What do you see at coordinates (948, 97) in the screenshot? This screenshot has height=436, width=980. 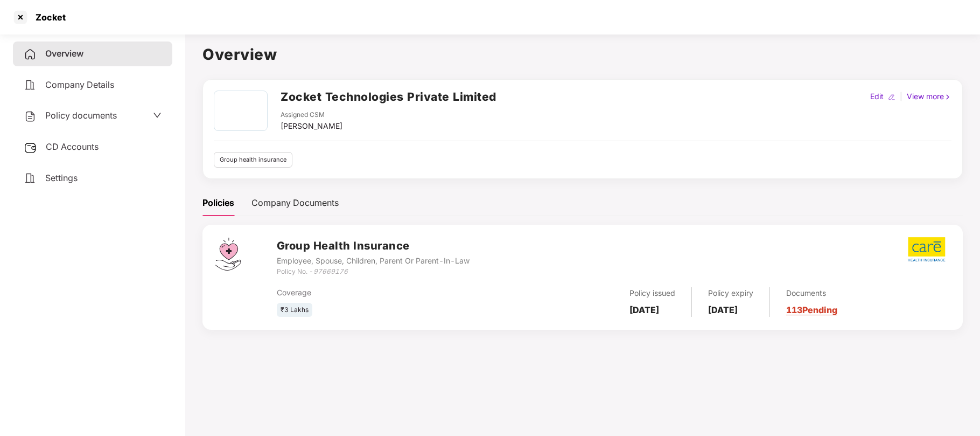 I see `img: rightIcon` at bounding box center [948, 97].